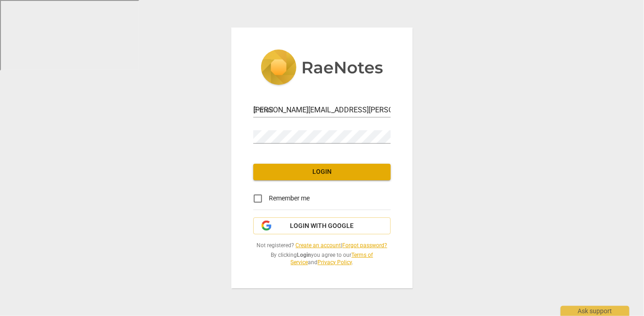 The image size is (644, 316). Describe the element at coordinates (322, 172) in the screenshot. I see `button: Login` at that location.